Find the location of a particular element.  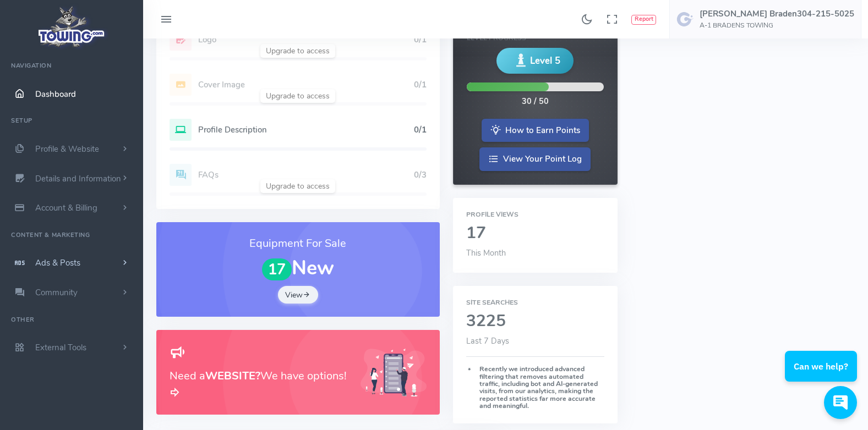

a: How to Earn Points is located at coordinates (535, 130).